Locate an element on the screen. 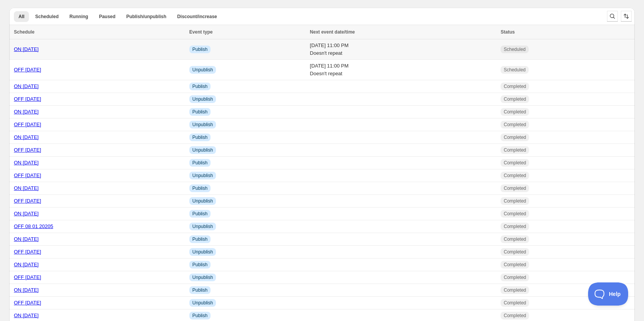  button: Search and filter results is located at coordinates (612, 16).